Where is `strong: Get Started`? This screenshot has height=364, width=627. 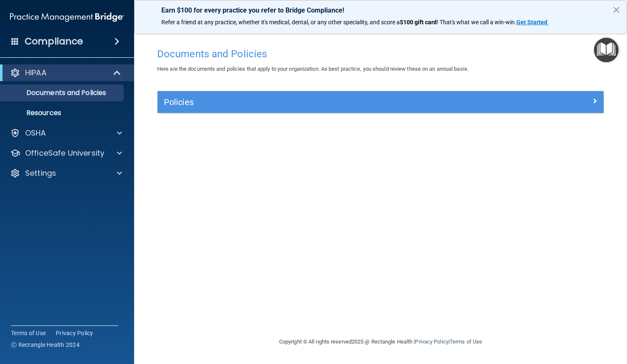
strong: Get Started is located at coordinates (532, 22).